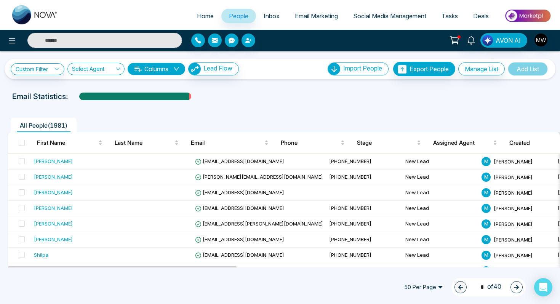  What do you see at coordinates (544, 287) in the screenshot?
I see `div: Open Intercom Messenger` at bounding box center [544, 287].